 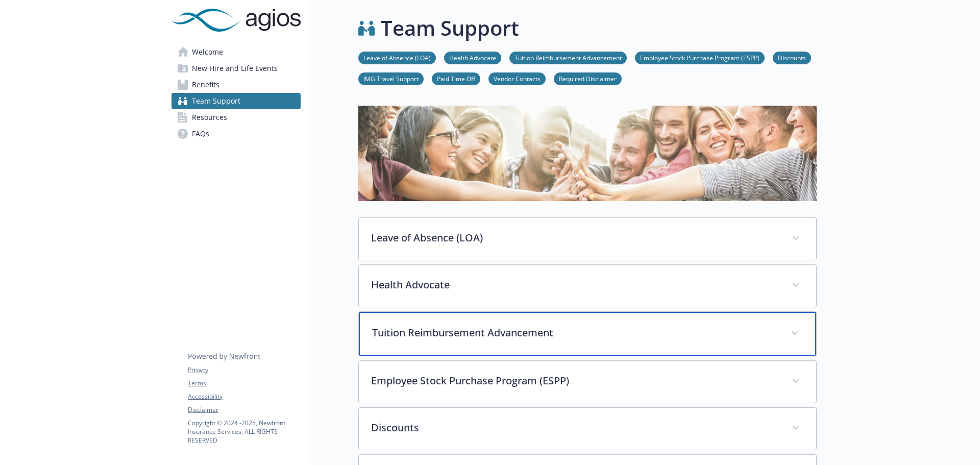 I want to click on a: IMG Travel Support, so click(x=391, y=78).